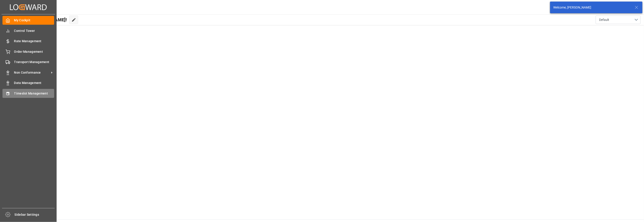  What do you see at coordinates (28, 31) in the screenshot?
I see `a: Control Tower` at bounding box center [28, 31].